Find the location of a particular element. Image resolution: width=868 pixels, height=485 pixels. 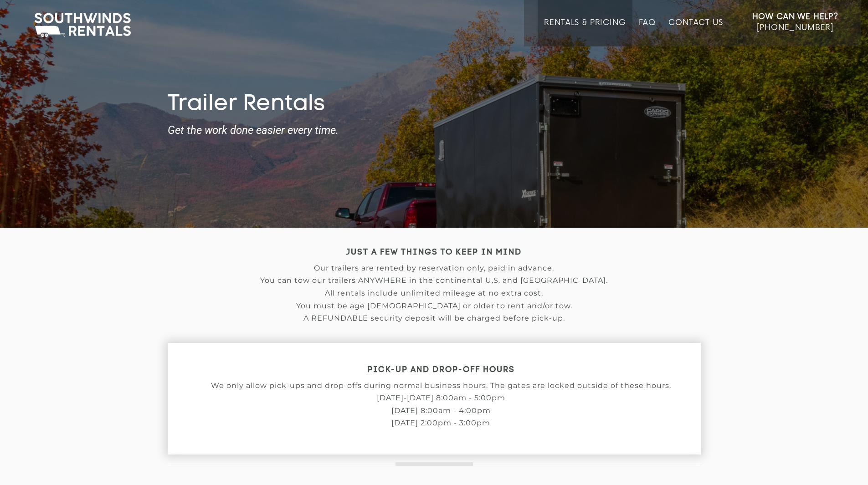

p: Our trailers are rented by reservation only, paid in advance. is located at coordinates (434, 268).